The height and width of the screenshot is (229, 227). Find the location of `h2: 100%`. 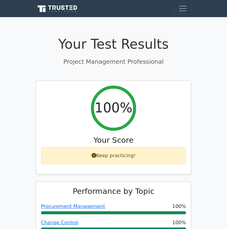

h2: 100% is located at coordinates (114, 108).